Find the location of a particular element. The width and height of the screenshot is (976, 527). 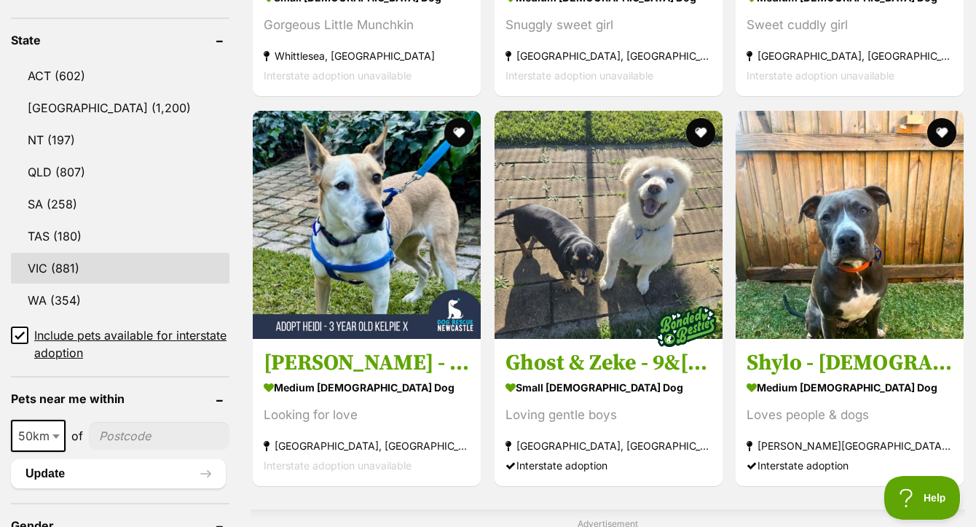

a: ACT (602) is located at coordinates (120, 76).